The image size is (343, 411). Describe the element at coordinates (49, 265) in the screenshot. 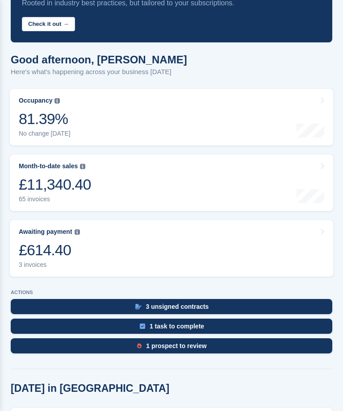

I see `div: 3 invoices` at that location.